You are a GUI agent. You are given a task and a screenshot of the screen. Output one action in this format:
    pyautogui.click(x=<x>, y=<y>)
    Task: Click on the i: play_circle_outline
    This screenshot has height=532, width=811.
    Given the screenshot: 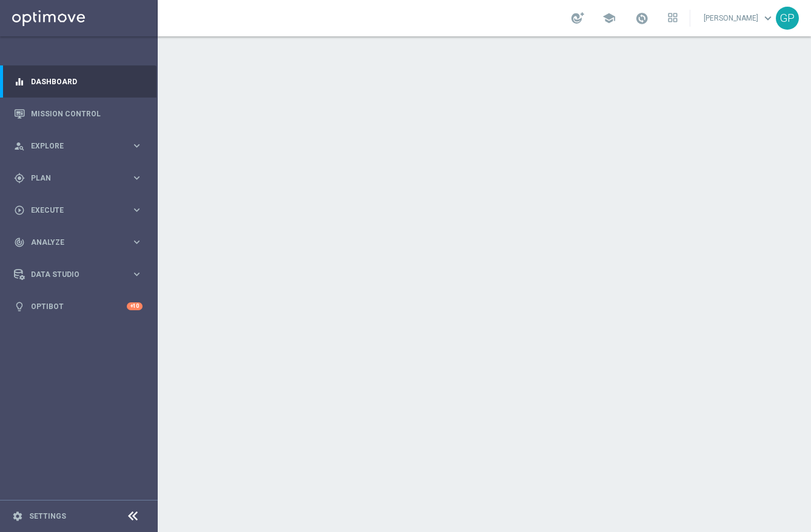 What is the action you would take?
    pyautogui.click(x=19, y=210)
    